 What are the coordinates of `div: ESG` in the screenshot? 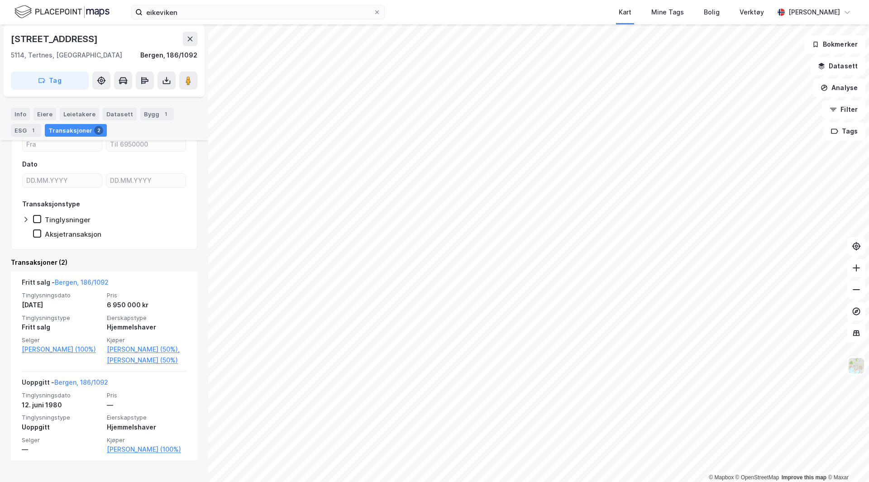 It's located at (26, 130).